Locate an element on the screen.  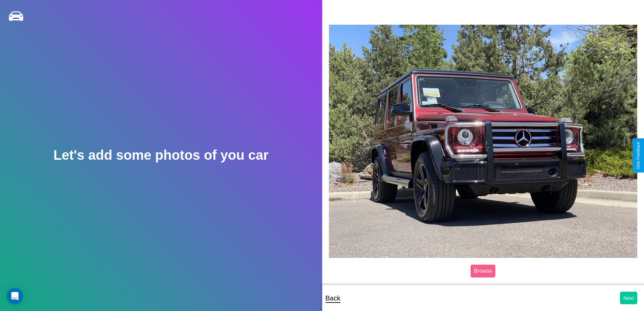
p: Back is located at coordinates (333, 298).